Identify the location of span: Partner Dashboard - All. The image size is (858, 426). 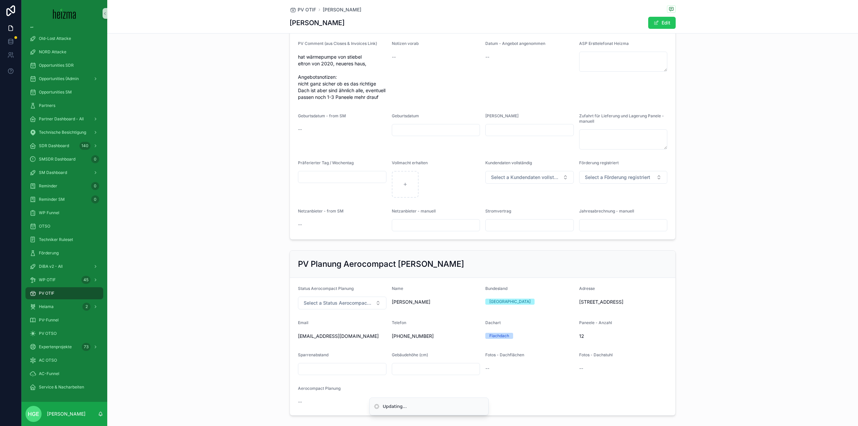
(61, 119).